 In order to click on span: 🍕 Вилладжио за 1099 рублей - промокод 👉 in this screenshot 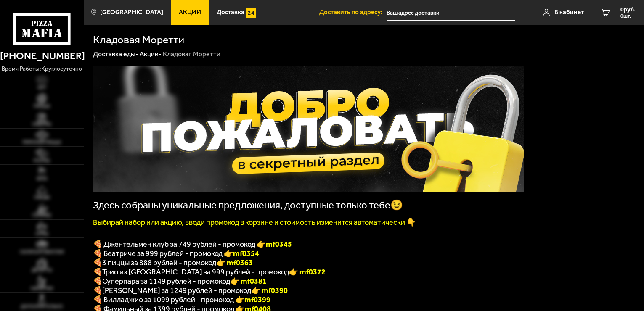, I will do `click(182, 300)`.